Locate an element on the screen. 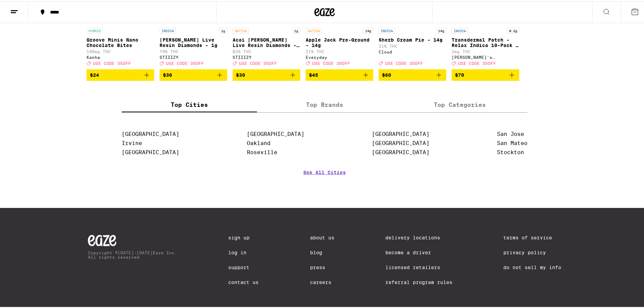  span: $45 is located at coordinates (314, 74).